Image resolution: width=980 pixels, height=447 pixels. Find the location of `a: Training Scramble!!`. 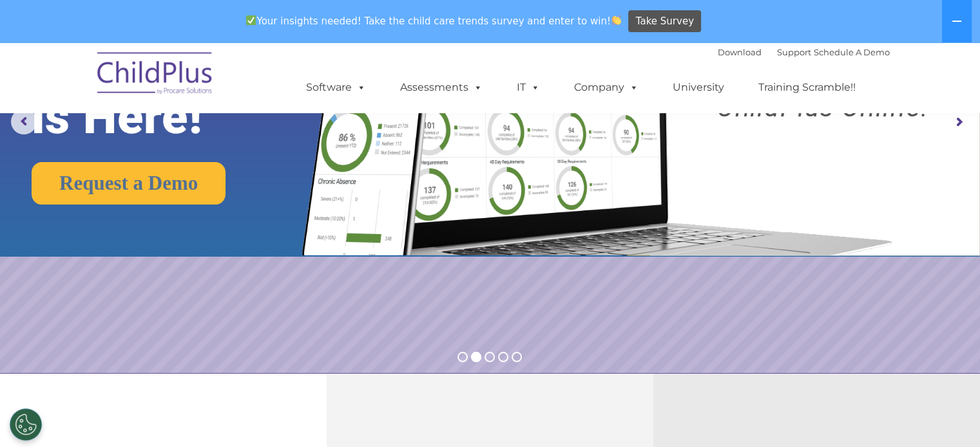

a: Training Scramble!! is located at coordinates (807, 88).